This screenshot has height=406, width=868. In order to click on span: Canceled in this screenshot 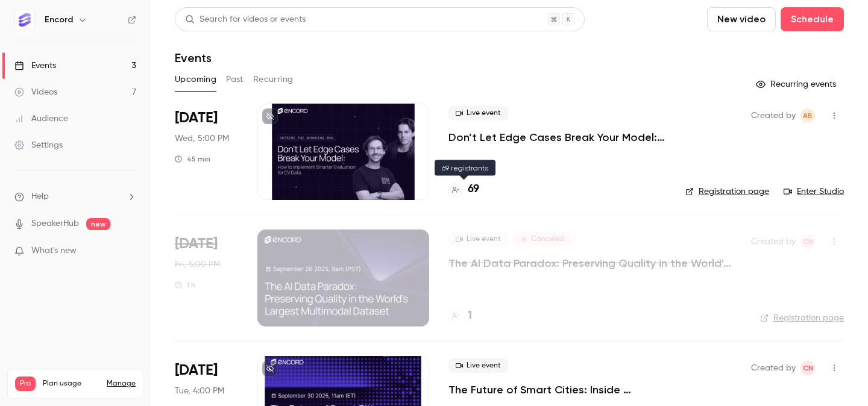, I will do `click(542, 239)`.